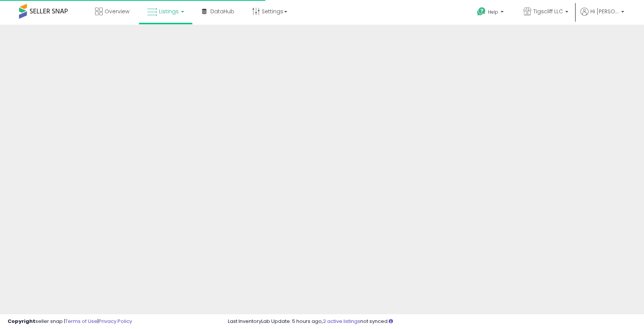  Describe the element at coordinates (548, 12) in the screenshot. I see `span: Tigscliff LLC` at that location.